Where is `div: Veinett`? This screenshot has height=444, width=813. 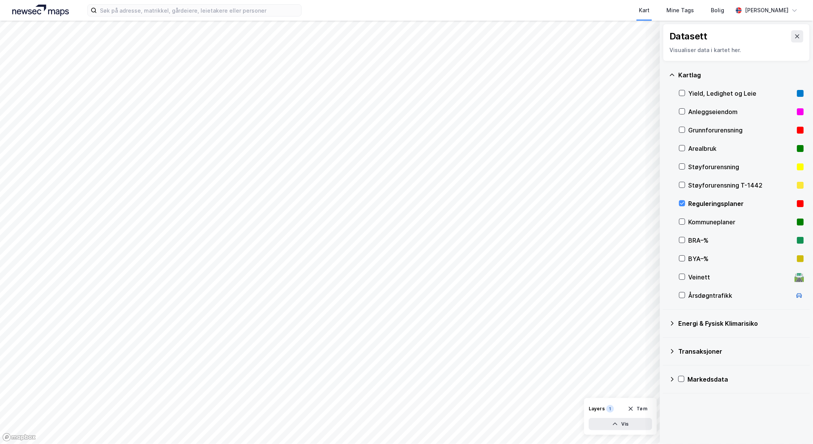 div: Veinett is located at coordinates (740, 277).